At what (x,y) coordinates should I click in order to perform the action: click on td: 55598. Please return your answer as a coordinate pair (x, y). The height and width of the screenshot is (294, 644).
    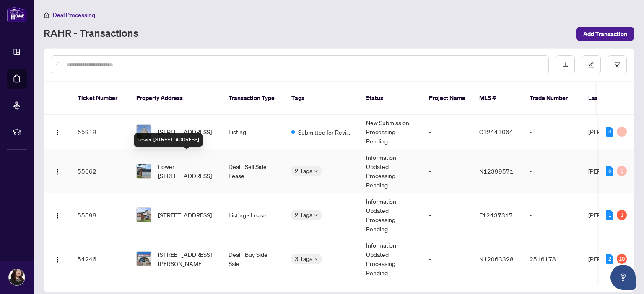
    Looking at the image, I should click on (100, 215).